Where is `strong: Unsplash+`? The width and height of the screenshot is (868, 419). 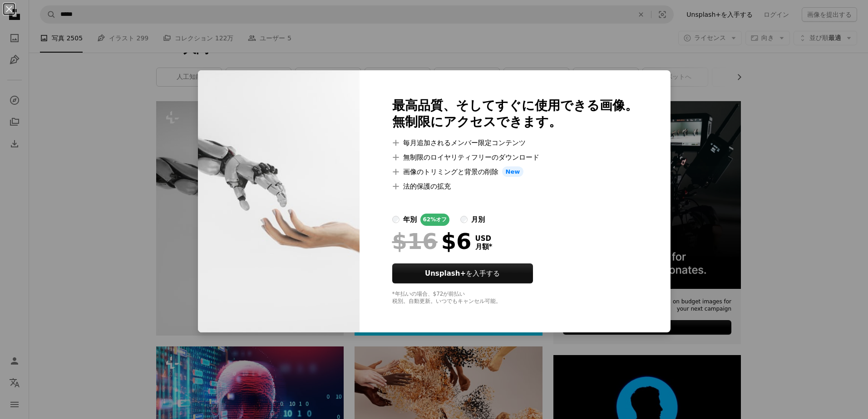 strong: Unsplash+ is located at coordinates (446, 273).